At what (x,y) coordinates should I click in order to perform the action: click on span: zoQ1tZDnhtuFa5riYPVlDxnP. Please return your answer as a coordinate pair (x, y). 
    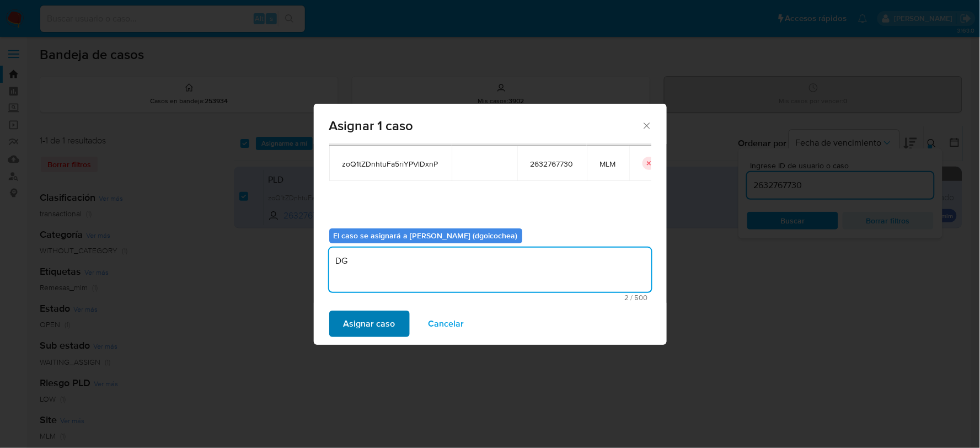
    Looking at the image, I should click on (390, 164).